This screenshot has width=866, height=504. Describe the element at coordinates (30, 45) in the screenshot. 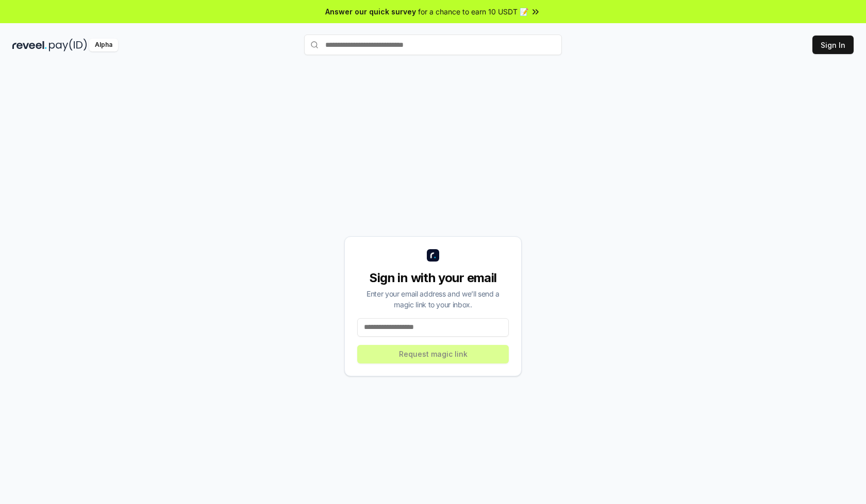

I see `img: reveel_dark` at that location.